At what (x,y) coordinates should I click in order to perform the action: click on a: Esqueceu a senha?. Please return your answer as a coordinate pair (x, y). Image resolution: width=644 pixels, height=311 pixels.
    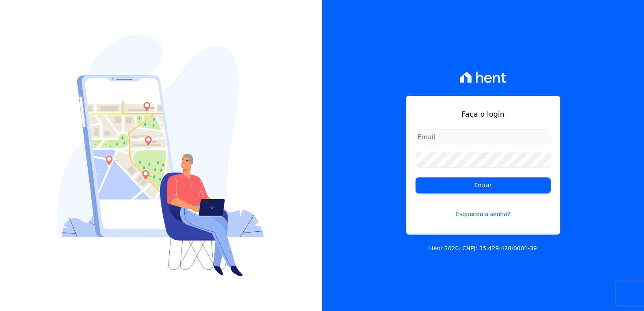
    Looking at the image, I should click on (483, 209).